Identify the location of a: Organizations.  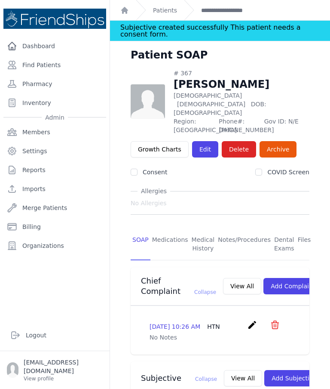
(55, 246).